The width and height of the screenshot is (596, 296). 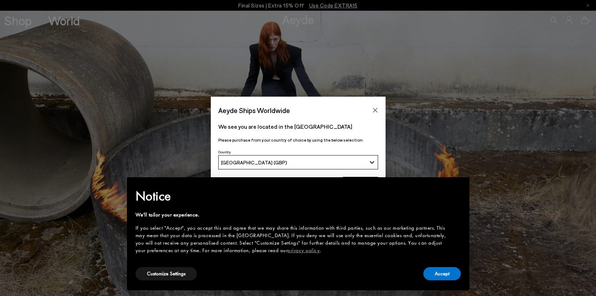 I want to click on p: Please purchase from your country of choice by using the below selection:, so click(x=298, y=140).